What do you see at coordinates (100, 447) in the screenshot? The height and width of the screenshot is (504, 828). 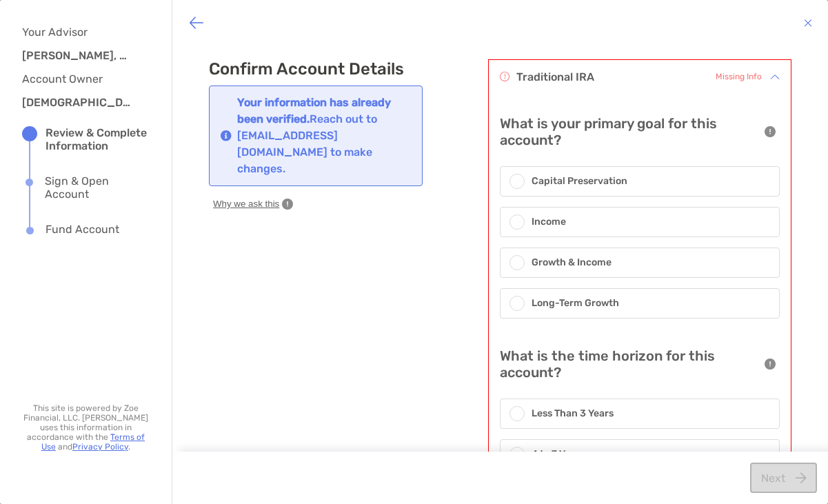 I see `a: Privacy Policy` at bounding box center [100, 447].